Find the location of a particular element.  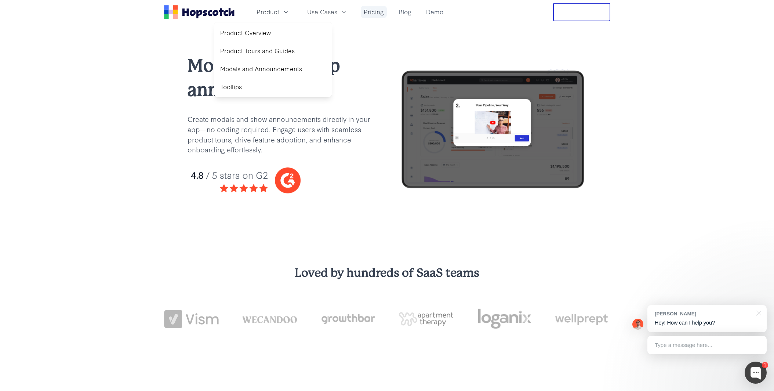

img: wecandoo-logo is located at coordinates (270, 319).